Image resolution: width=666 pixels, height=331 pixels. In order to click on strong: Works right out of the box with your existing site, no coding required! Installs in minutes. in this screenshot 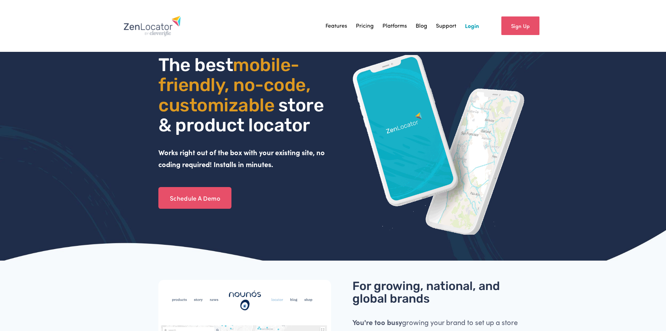, I will do `click(242, 158)`.